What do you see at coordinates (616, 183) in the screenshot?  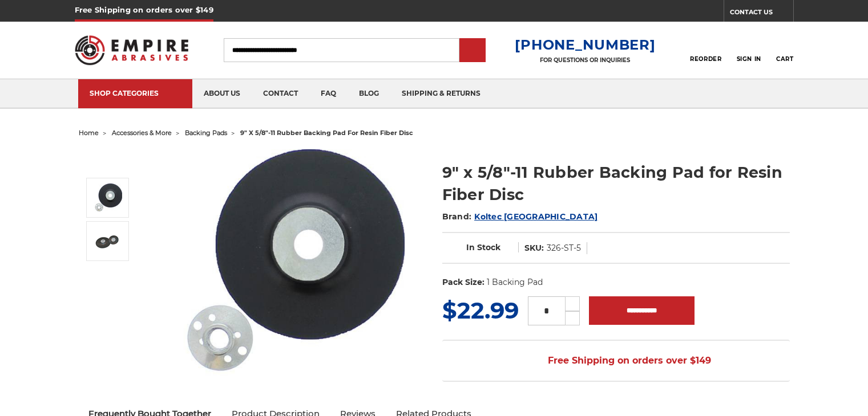 I see `h1: 9" x 5/8"-11 Rubber Backing Pad for Resin Fiber Disc` at bounding box center [616, 183].